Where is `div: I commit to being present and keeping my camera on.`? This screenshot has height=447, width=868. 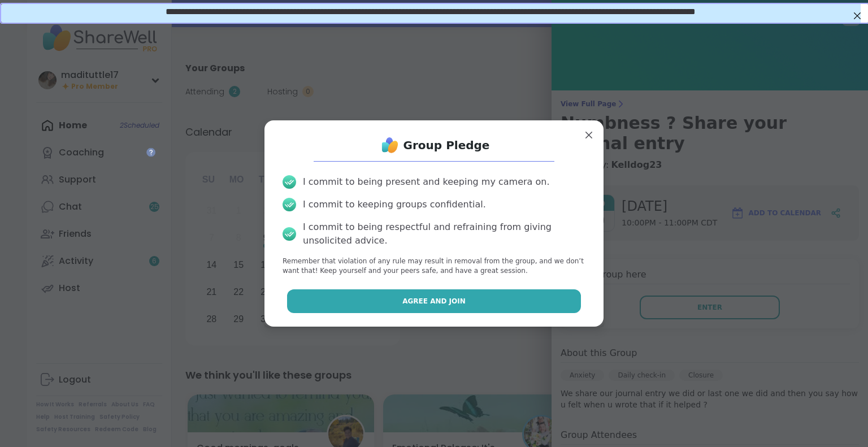
div: I commit to being present and keeping my camera on. is located at coordinates (426, 182).